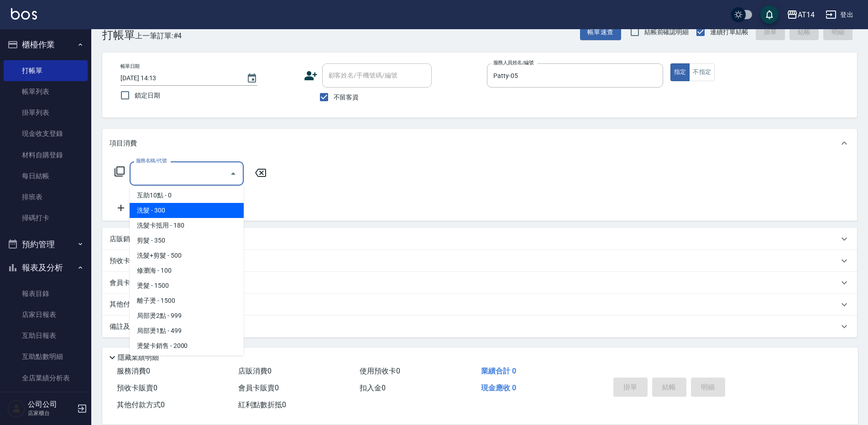  Describe the element at coordinates (46, 357) in the screenshot. I see `a: 互助點數明細` at that location.